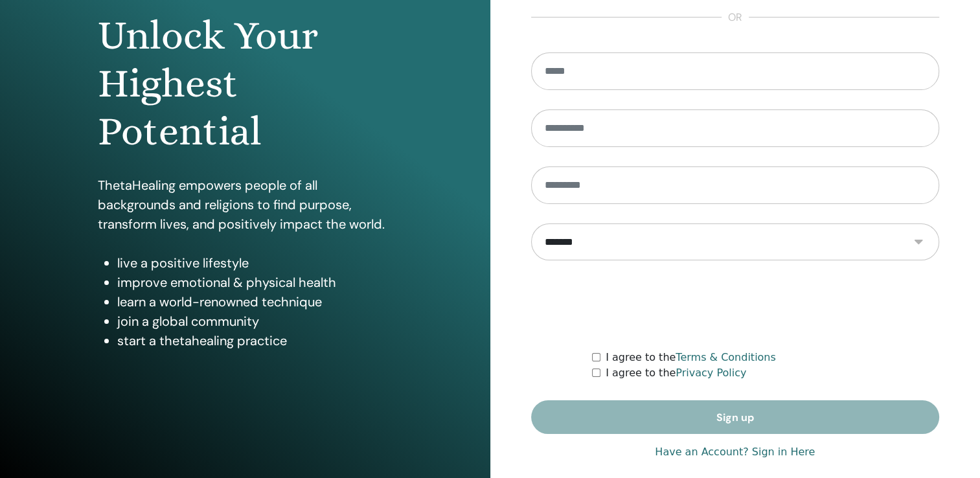 The image size is (980, 478). What do you see at coordinates (254, 321) in the screenshot?
I see `li: join a global community` at bounding box center [254, 321].